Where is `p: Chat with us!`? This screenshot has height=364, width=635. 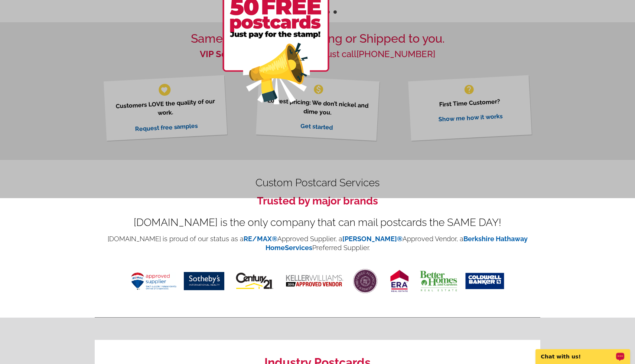 p: Chat with us! is located at coordinates (47, 16).